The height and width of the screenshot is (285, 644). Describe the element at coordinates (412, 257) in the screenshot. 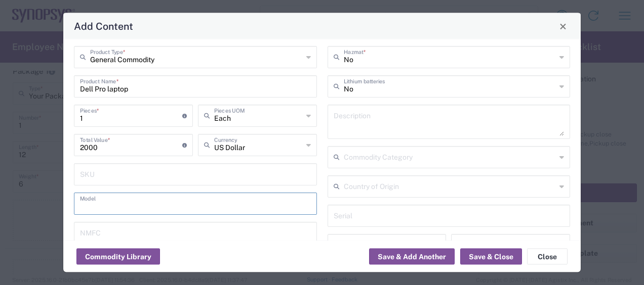

I see `button: Save & Add Another` at that location.